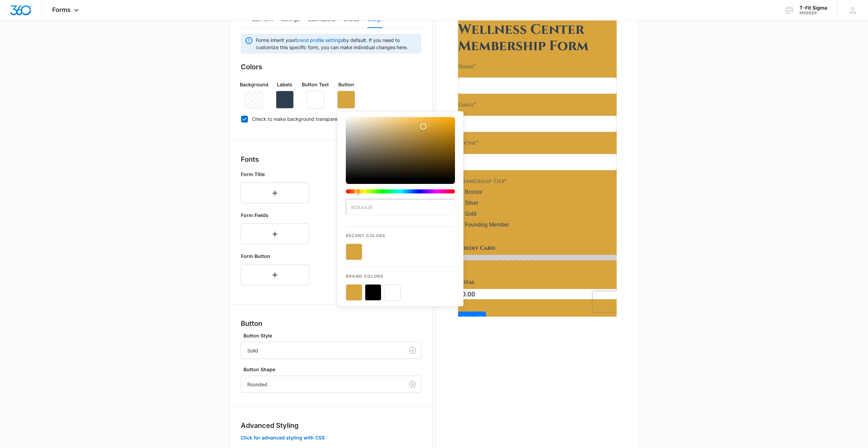  What do you see at coordinates (29, 236) in the screenshot?
I see `label: Founding Member` at bounding box center [29, 236].